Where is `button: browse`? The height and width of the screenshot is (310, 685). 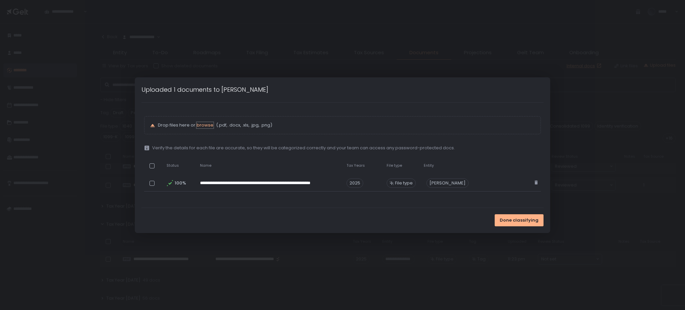 button: browse is located at coordinates (205, 125).